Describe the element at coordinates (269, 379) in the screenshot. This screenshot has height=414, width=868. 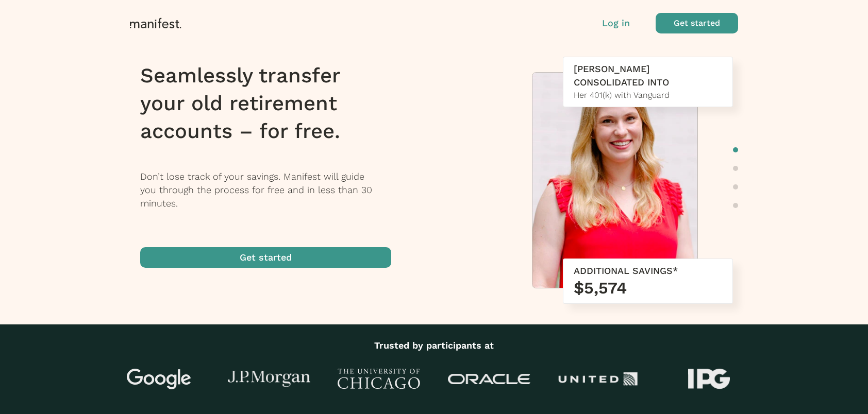
I see `img: J.P Morgan` at that location.